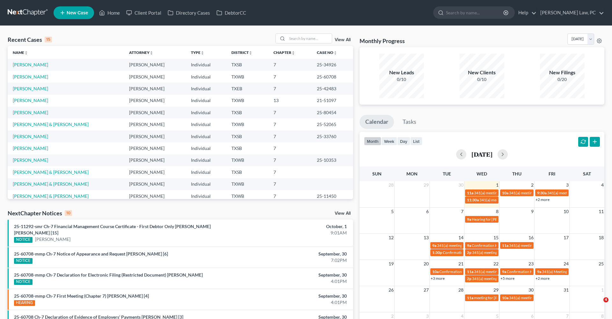 This screenshot has width=612, height=319. Describe the element at coordinates (601, 211) in the screenshot. I see `span: 11` at that location.